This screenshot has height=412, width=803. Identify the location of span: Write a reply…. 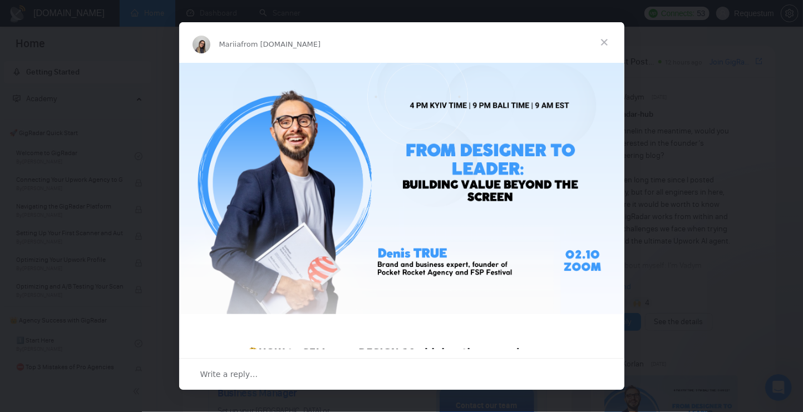
(229, 374).